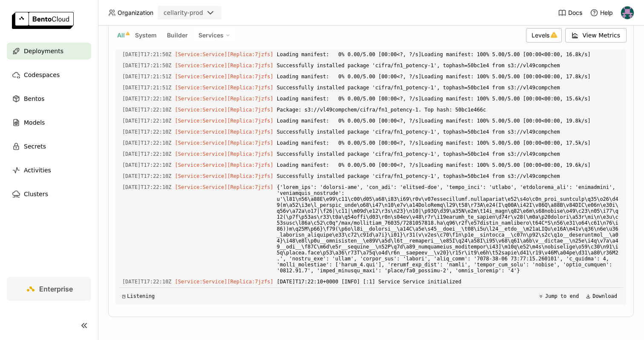  I want to click on img: logo, so click(43, 20).